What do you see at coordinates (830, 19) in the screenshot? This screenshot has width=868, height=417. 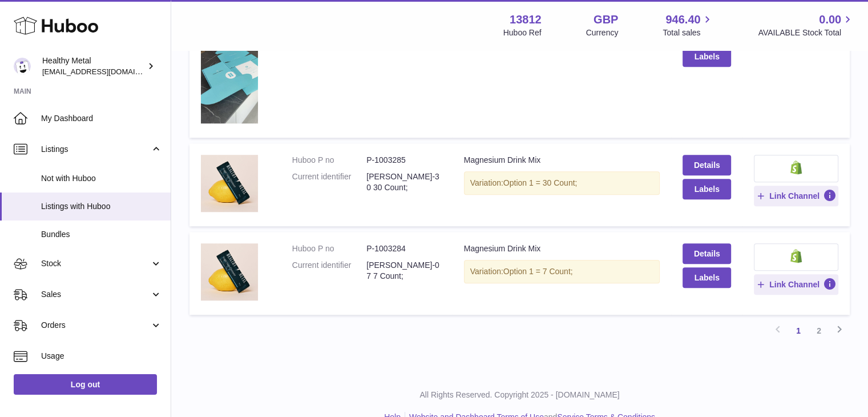 I see `span: 0.00` at bounding box center [830, 19].